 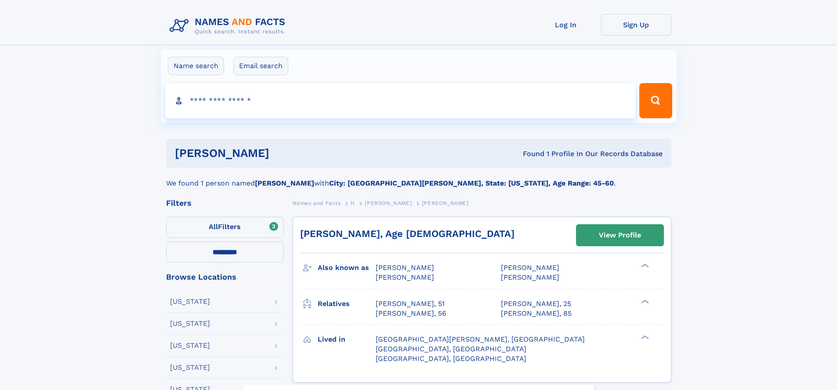 What do you see at coordinates (400, 101) in the screenshot?
I see `input: search input` at bounding box center [400, 101].